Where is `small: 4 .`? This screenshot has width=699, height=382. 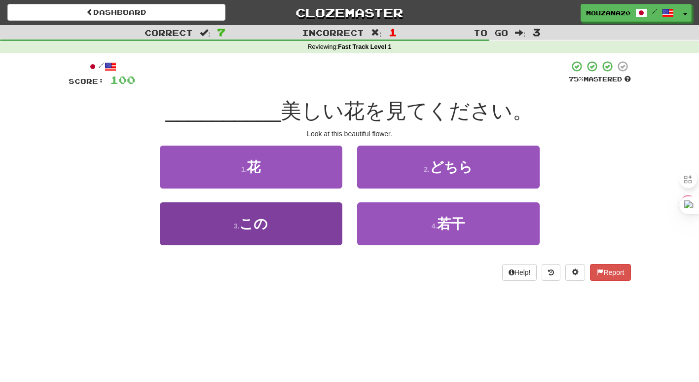
small: 4 . is located at coordinates (435, 226).